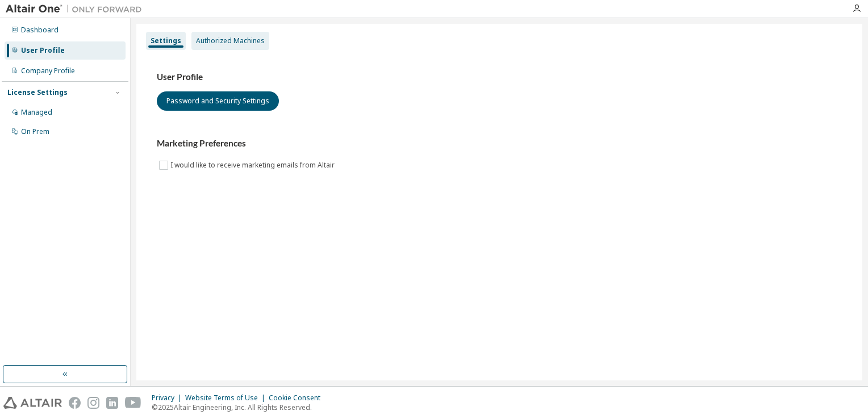  Describe the element at coordinates (499, 77) in the screenshot. I see `h3: User Profile` at that location.